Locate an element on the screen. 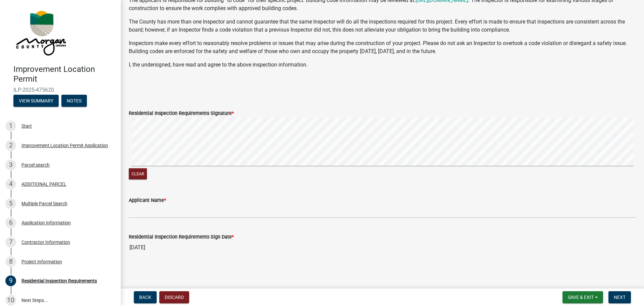  div: 3 is located at coordinates (11, 165).